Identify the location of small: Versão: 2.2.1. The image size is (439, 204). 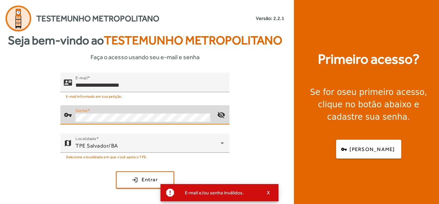
(270, 18).